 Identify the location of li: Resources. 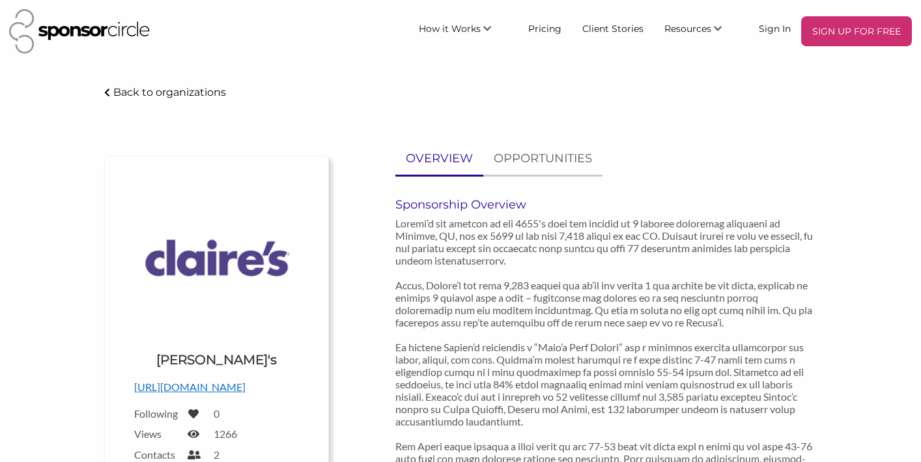
(701, 31).